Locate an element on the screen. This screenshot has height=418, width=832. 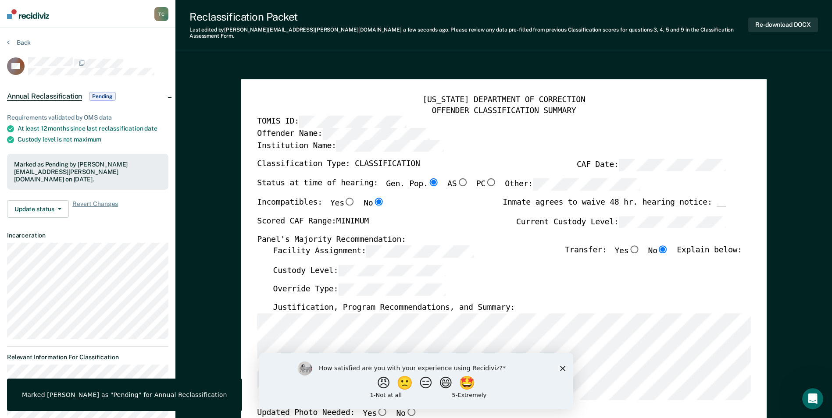
div: At least 12 months since last reclassification is located at coordinates (93, 129).